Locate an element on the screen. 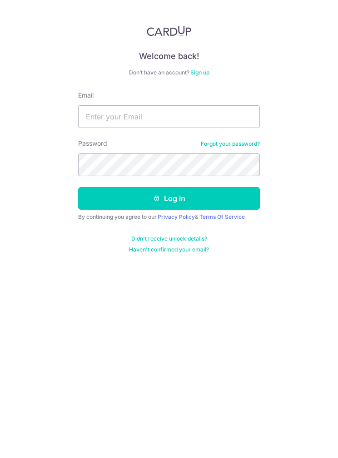 This screenshot has height=458, width=338. input: Enter your Email is located at coordinates (169, 117).